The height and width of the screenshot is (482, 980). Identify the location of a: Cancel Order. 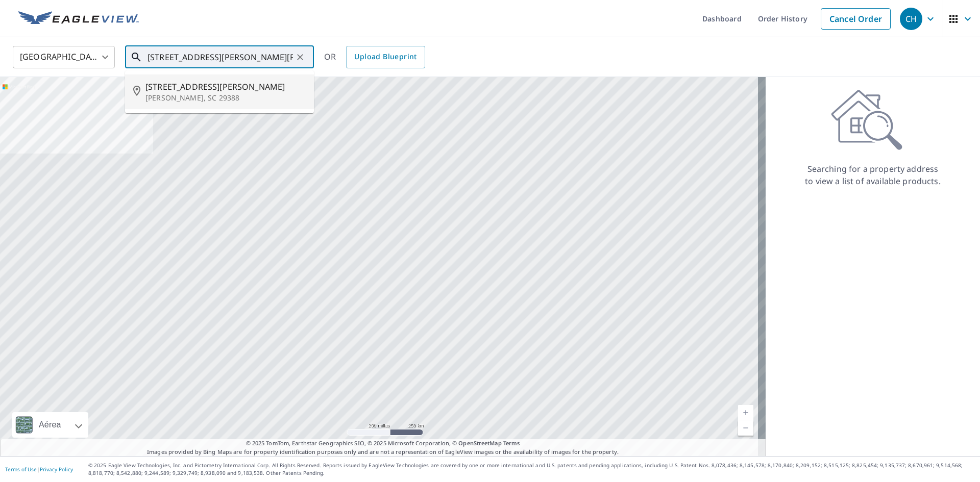
(856, 19).